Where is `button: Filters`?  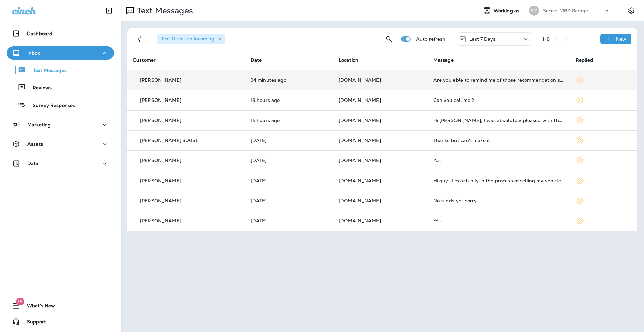 button: Filters is located at coordinates (140, 39).